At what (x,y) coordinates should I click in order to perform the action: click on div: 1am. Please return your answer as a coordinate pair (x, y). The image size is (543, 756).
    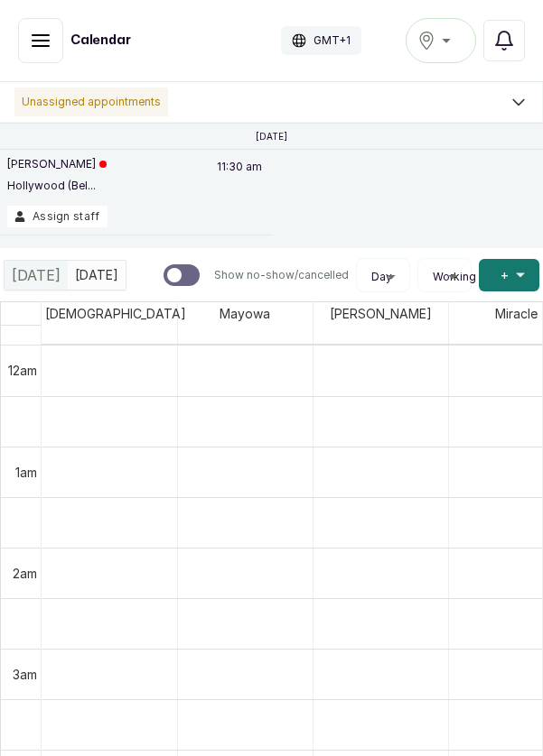
    Looking at the image, I should click on (27, 472).